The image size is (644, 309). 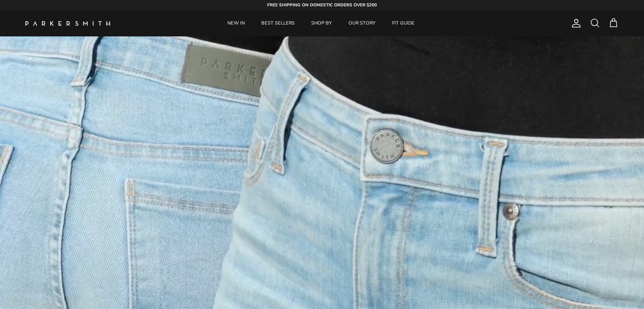 I want to click on a: NEW IN, so click(x=236, y=23).